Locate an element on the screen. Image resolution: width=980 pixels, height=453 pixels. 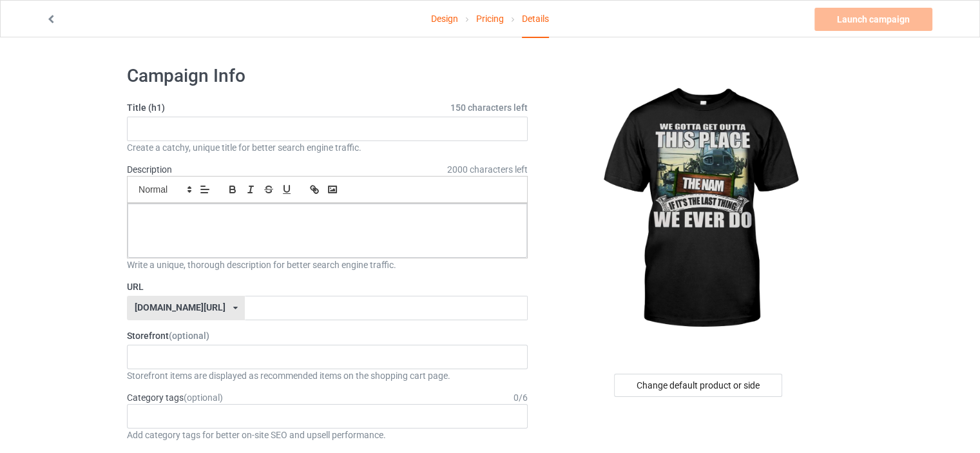
div: Add category tags for better on-site SEO and upsell performance. is located at coordinates (328, 435).